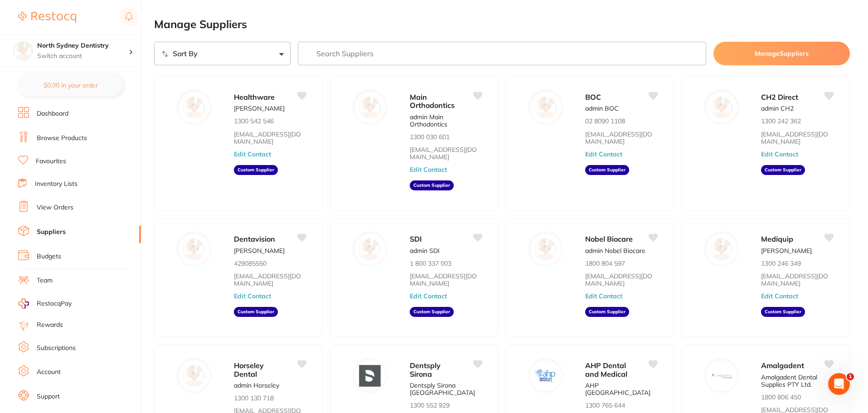 This screenshot has height=413, width=868. What do you see at coordinates (615, 251) in the screenshot?
I see `p: admin Nobel Biocare` at bounding box center [615, 251].